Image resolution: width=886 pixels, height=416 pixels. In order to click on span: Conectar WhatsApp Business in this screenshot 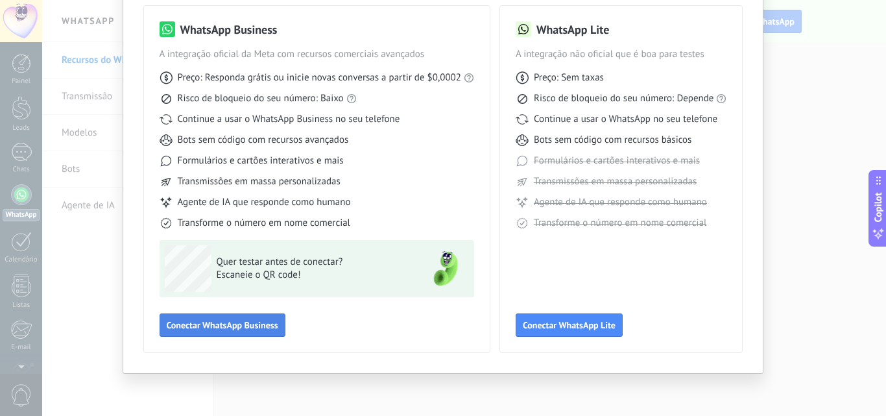, I will do `click(222, 325)`.